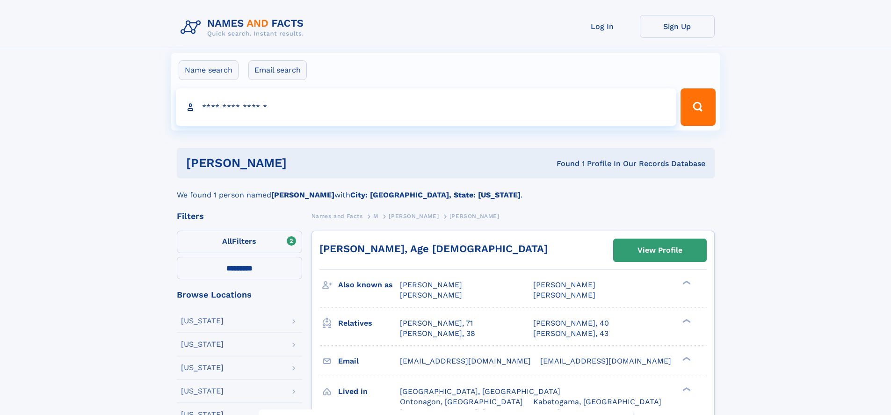  What do you see at coordinates (239, 295) in the screenshot?
I see `div: Browse Locations` at bounding box center [239, 295].